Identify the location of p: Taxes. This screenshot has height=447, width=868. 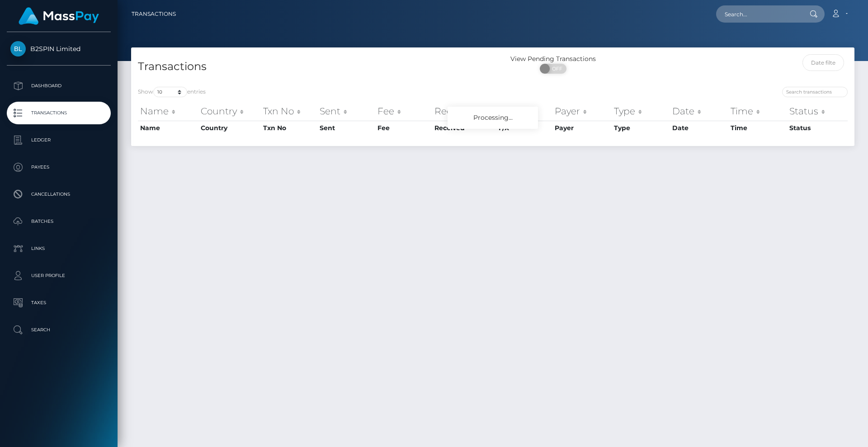
(59, 303).